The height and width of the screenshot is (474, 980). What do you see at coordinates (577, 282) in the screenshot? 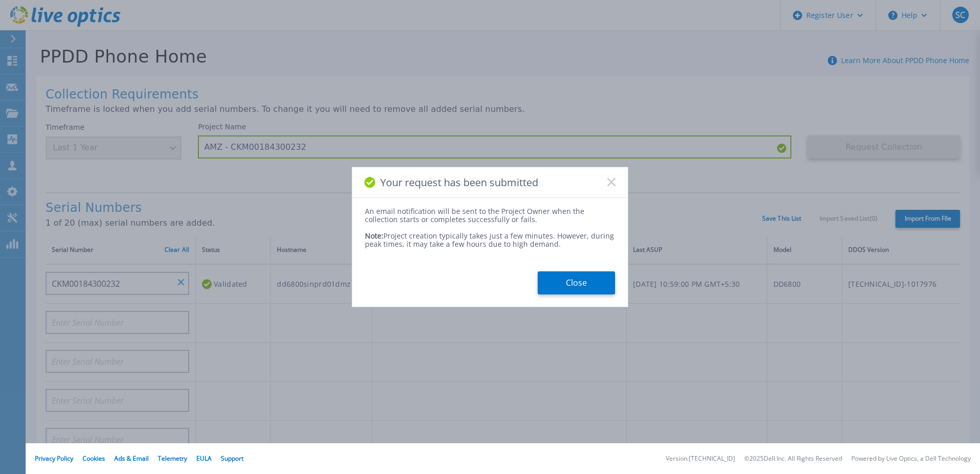
I see `button: Close` at bounding box center [577, 282].